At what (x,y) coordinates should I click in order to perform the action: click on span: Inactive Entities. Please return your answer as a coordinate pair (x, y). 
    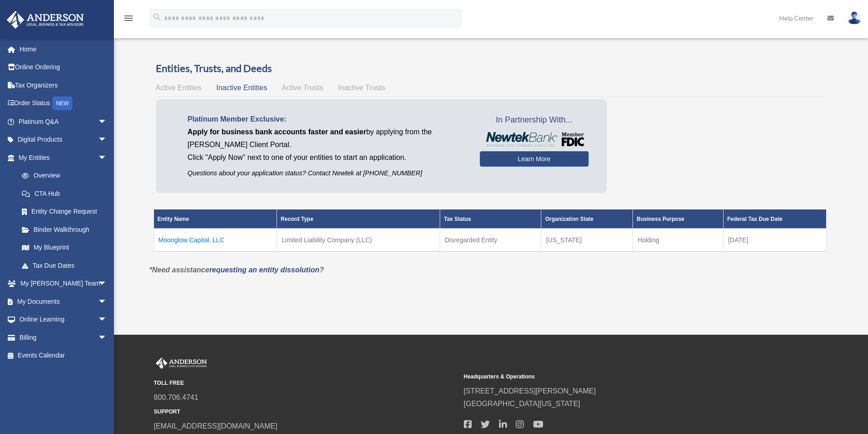
    Looking at the image, I should click on (242, 87).